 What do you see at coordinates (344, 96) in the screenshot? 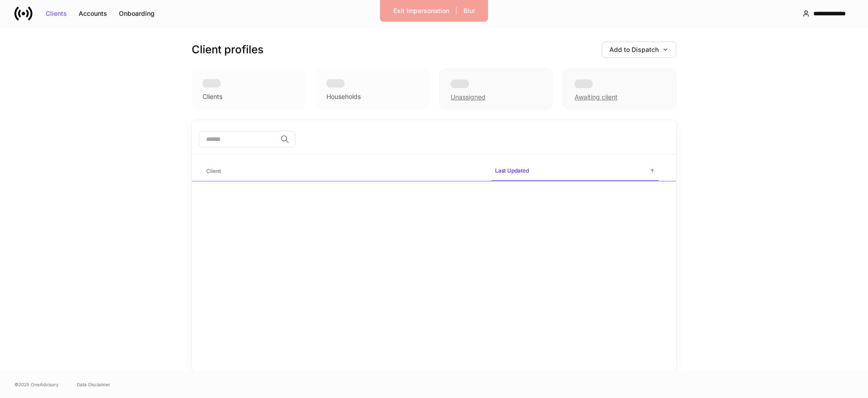
I see `div: Households` at bounding box center [344, 96].